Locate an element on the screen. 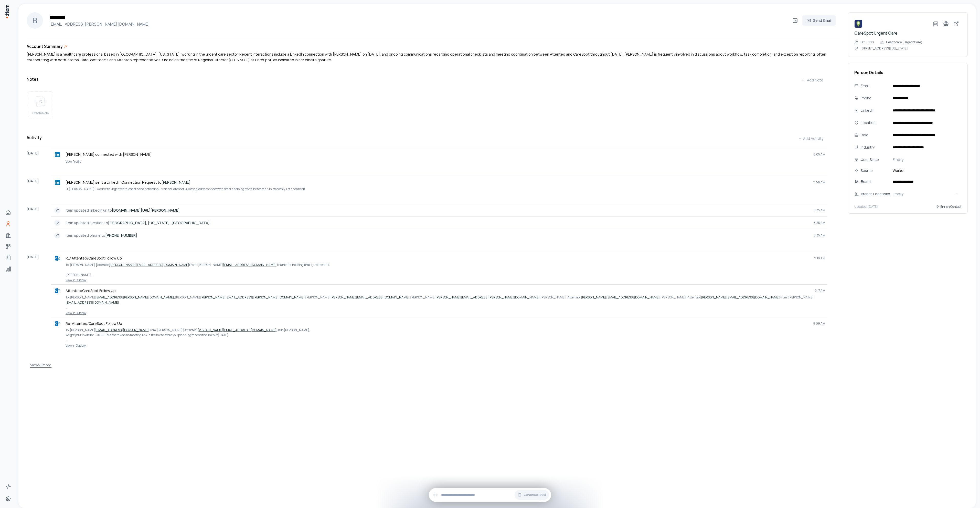  p: Re: Attenteo/CareSpot Follow Up is located at coordinates (437, 324).